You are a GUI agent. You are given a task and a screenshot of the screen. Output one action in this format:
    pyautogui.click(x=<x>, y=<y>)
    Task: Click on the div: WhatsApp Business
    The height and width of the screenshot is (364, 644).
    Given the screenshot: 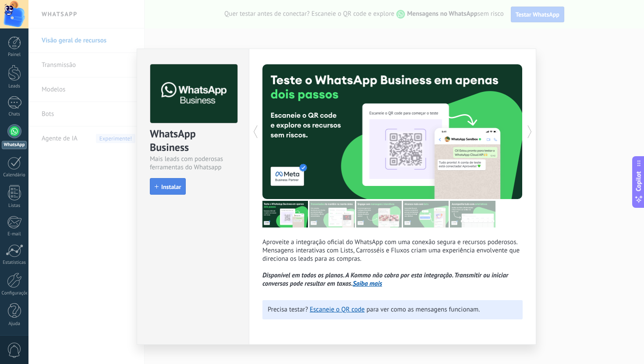 What is the action you would take?
    pyautogui.click(x=193, y=141)
    